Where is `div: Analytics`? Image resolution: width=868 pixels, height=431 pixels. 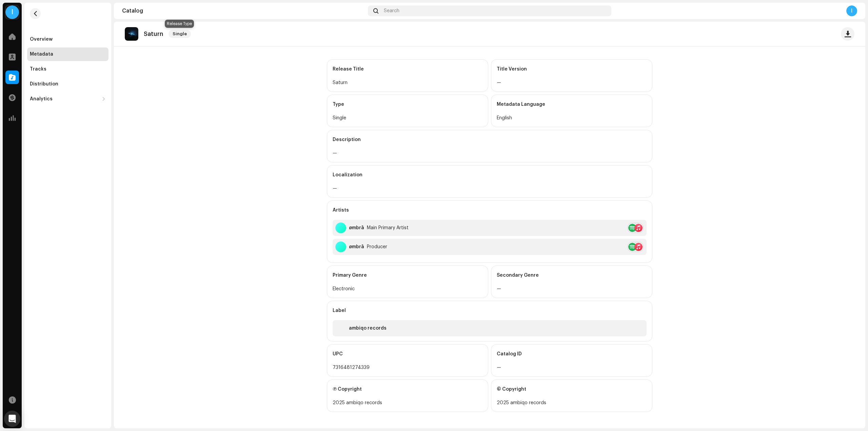 div: Analytics is located at coordinates (41, 99).